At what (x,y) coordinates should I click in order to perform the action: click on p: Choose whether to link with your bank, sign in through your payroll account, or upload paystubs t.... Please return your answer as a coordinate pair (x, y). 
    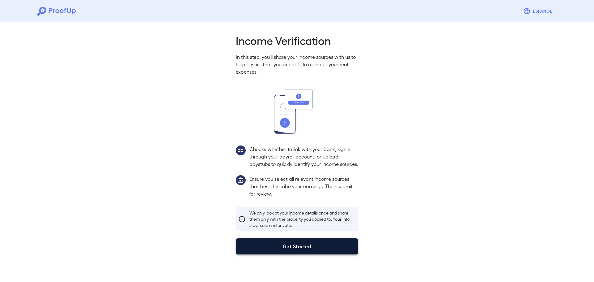
    Looking at the image, I should click on (304, 157).